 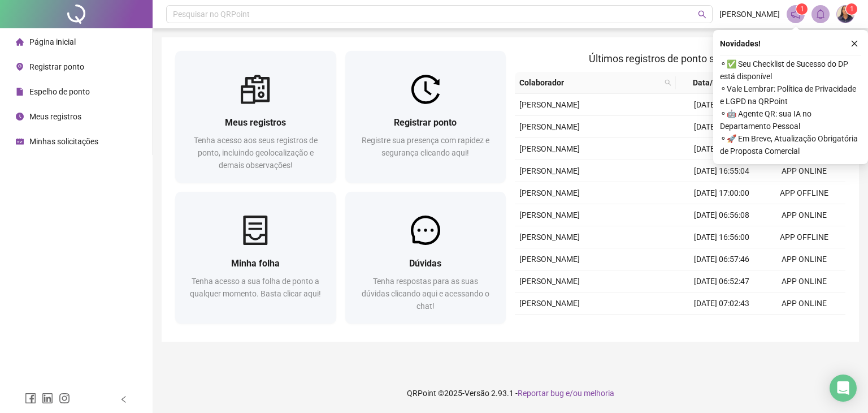 What do you see at coordinates (425, 263) in the screenshot?
I see `span: Dúvidas` at bounding box center [425, 263].